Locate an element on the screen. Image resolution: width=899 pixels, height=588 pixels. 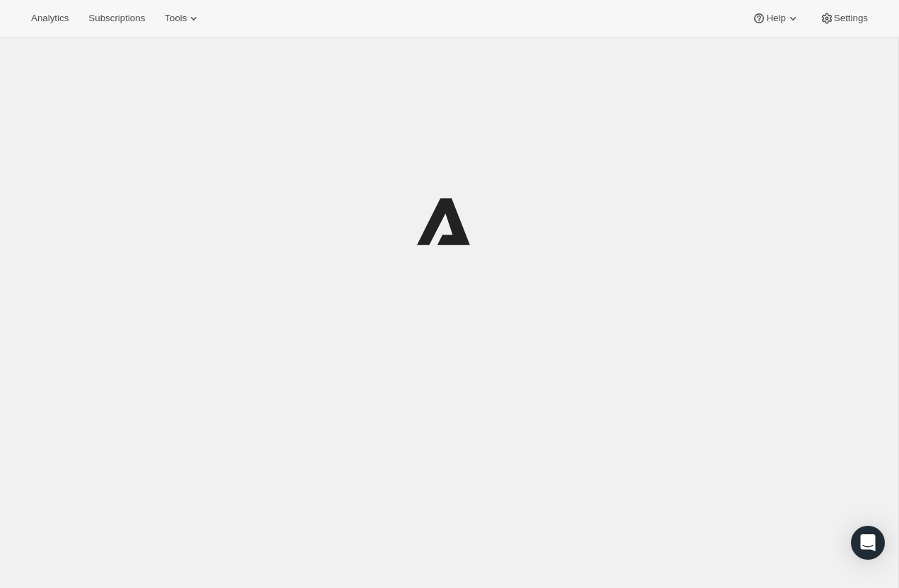
span: Subscriptions is located at coordinates (117, 18).